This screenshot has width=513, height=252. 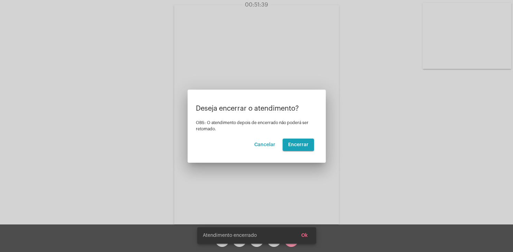 I want to click on span: Cancelar, so click(x=265, y=145).